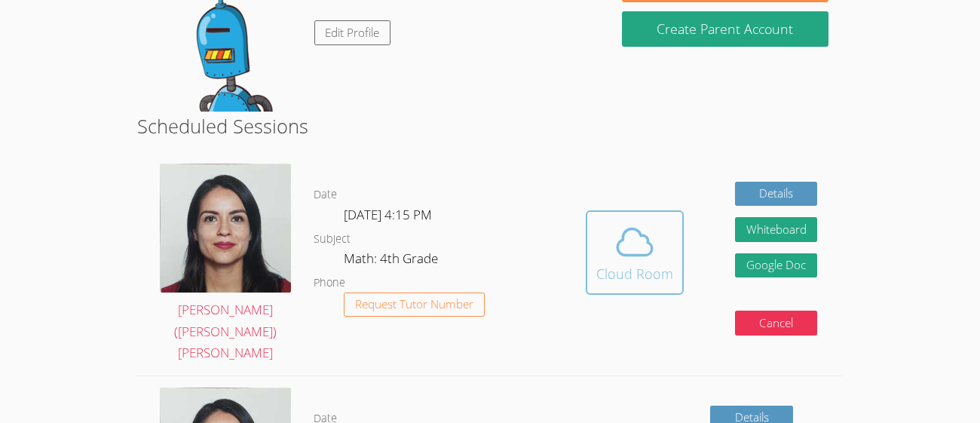 This screenshot has height=423, width=980. Describe the element at coordinates (490, 126) in the screenshot. I see `h2: Scheduled Sessions` at that location.